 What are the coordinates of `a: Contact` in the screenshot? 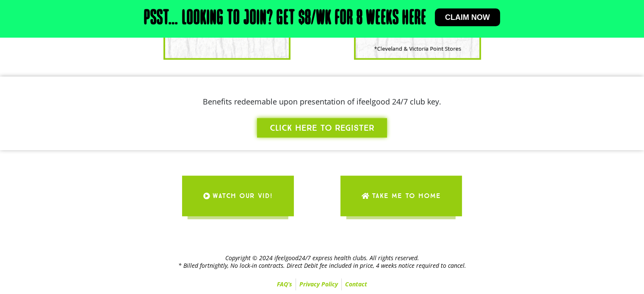 It's located at (356, 284).